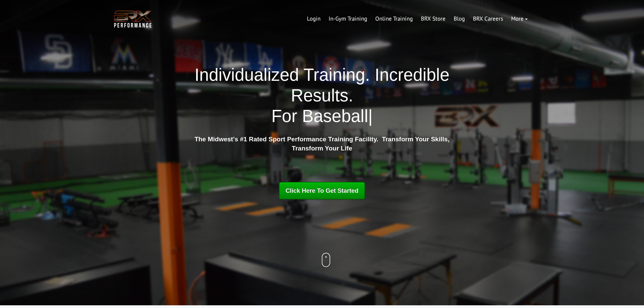 Image resolution: width=644 pixels, height=308 pixels. I want to click on span: For Baseball, so click(319, 116).